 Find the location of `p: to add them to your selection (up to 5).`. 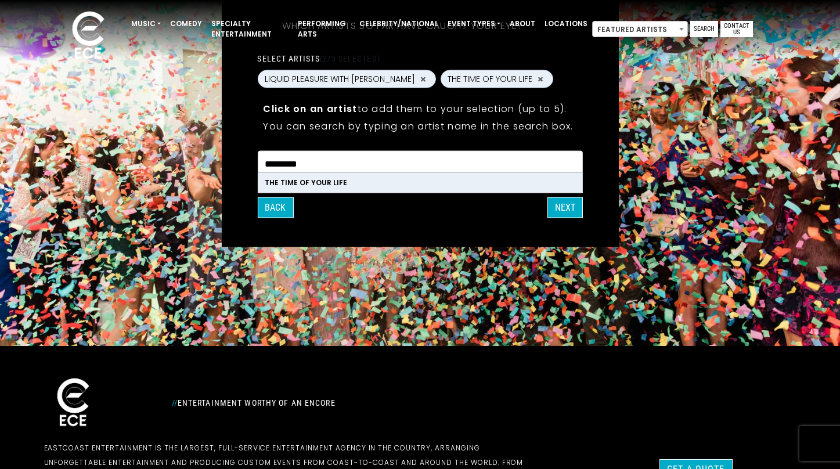

p: to add them to your selection (up to 5). is located at coordinates (420, 109).